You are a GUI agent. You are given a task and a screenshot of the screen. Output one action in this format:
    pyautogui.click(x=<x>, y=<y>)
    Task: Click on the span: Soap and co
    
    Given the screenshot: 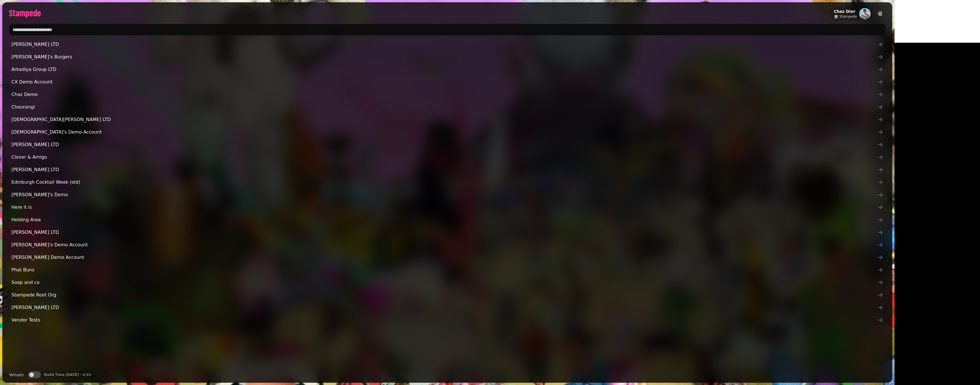 What is the action you would take?
    pyautogui.click(x=444, y=282)
    